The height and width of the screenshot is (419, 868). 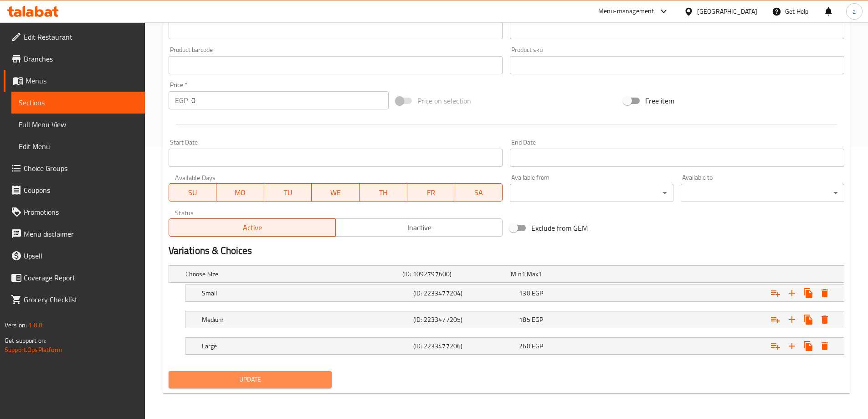 I want to click on button: Update, so click(x=250, y=379).